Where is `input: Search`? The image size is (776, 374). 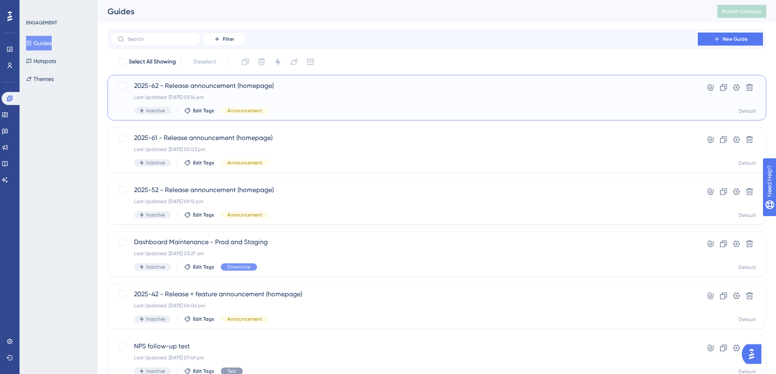 input: Search is located at coordinates (160, 39).